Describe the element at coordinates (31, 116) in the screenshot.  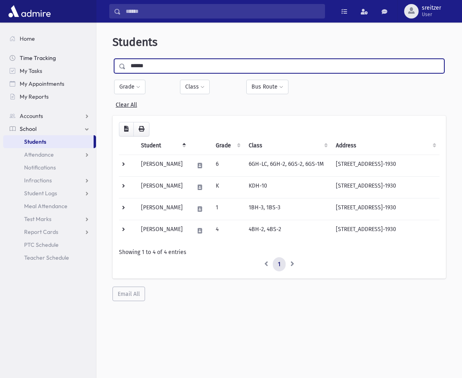
I see `span: Accounts` at that location.